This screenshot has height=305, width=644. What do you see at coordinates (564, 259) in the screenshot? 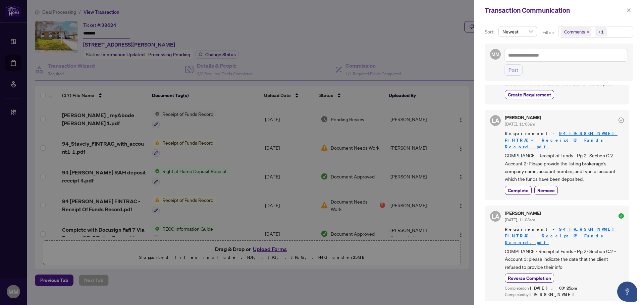
I see `span: COMPLIANCE - Receipt of Funds - Pg 2- Section C.2 - Account 1: please indicate the date that the ...` at bounding box center [564, 259].